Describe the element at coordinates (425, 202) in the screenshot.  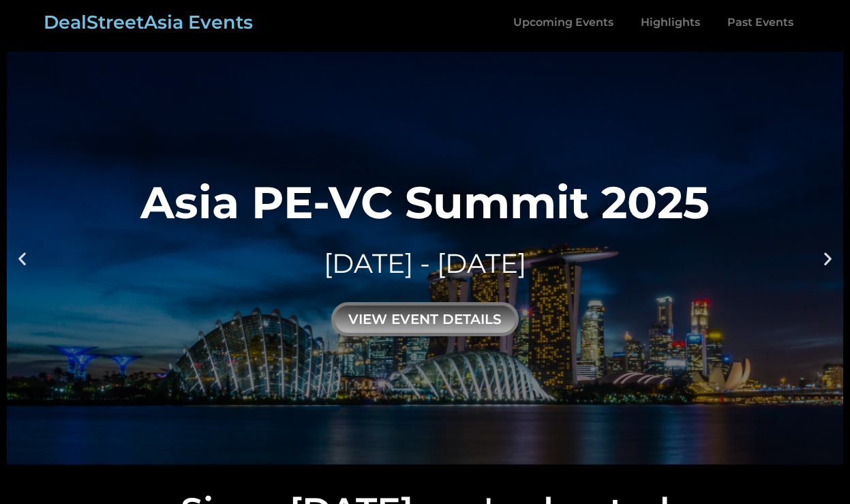
I see `div: Asia PE-VC Summit 2025` at that location.